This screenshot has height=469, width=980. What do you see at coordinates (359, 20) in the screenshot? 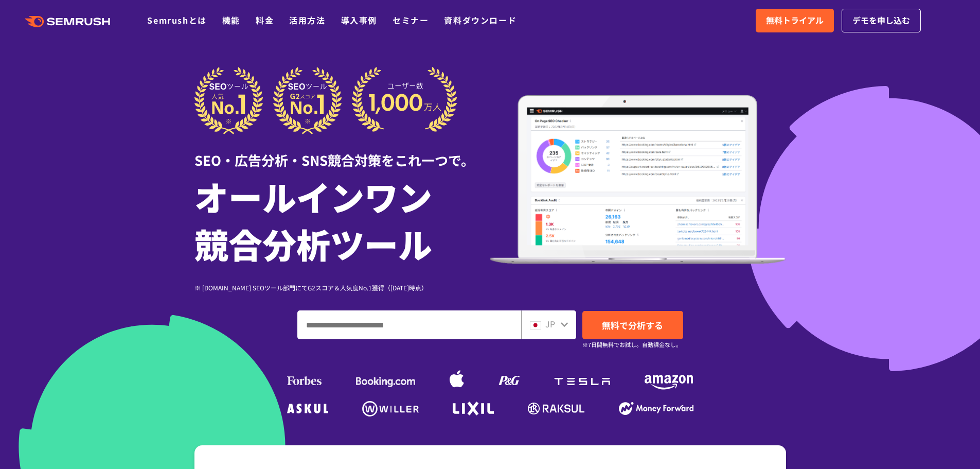
I see `a: 導入事例` at bounding box center [359, 20].